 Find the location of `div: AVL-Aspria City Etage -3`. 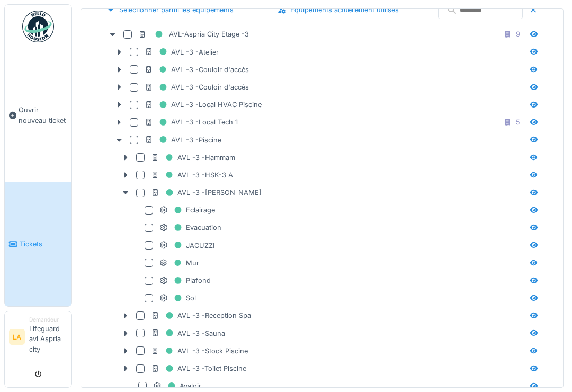

div: AVL-Aspria City Etage -3 is located at coordinates (193, 34).